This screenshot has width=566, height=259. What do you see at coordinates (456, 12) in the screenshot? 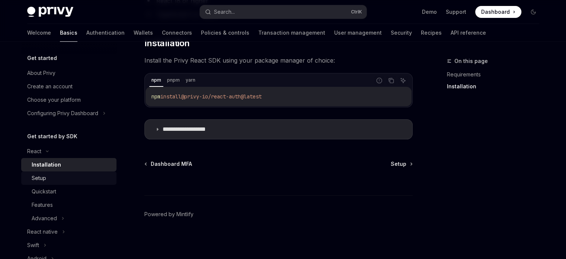
I see `a: Support` at bounding box center [456, 12].